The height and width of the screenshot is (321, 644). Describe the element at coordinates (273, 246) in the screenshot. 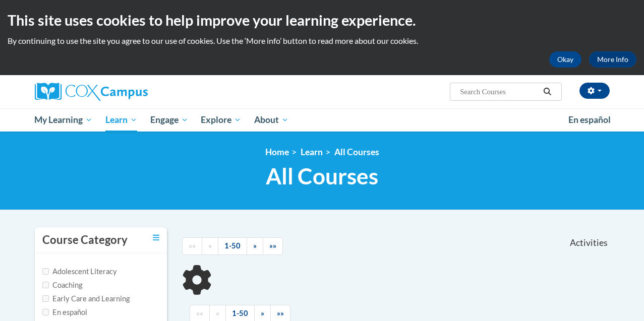

I see `a: End` at that location.